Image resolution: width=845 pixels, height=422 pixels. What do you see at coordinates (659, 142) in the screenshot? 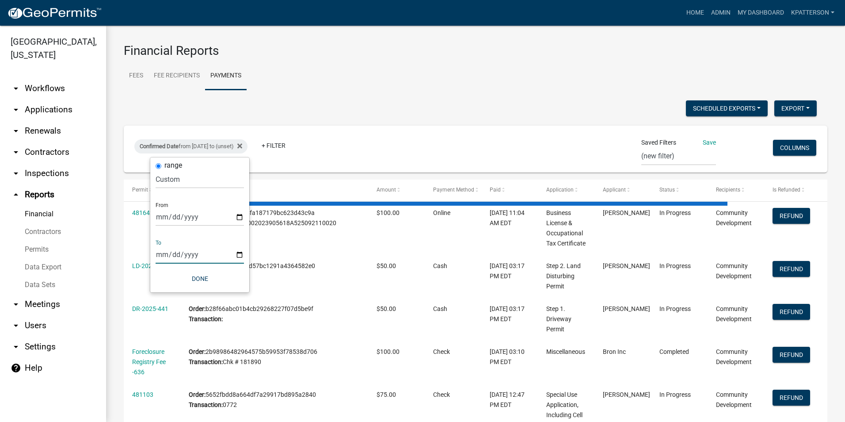
I see `span: Saved Filters` at bounding box center [659, 142].